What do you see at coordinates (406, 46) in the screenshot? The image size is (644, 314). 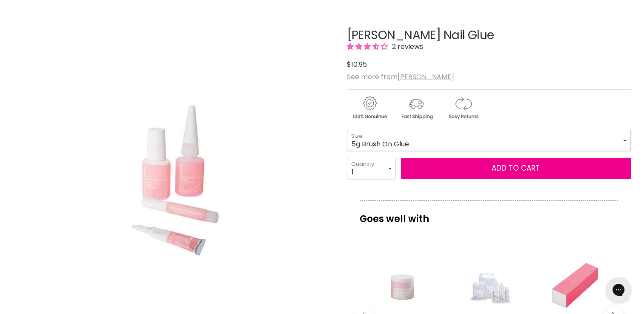 I see `span: 2 reviews` at bounding box center [406, 46].